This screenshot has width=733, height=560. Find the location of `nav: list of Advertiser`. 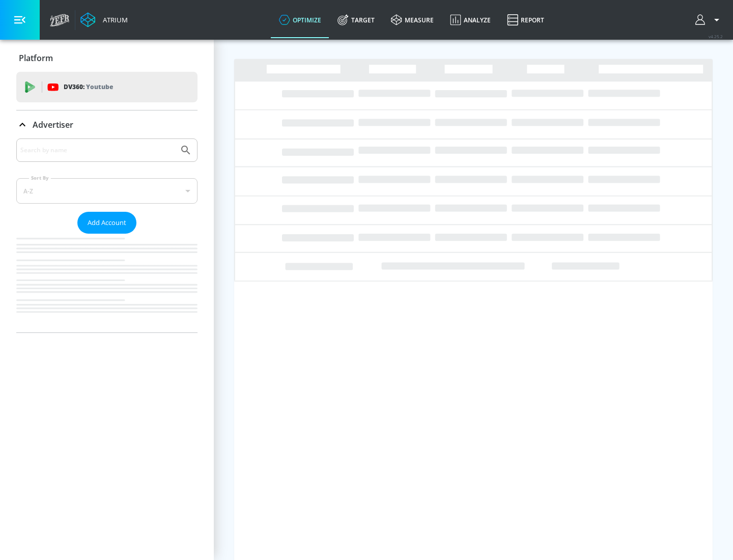

nav: list of Advertiser is located at coordinates (107, 283).